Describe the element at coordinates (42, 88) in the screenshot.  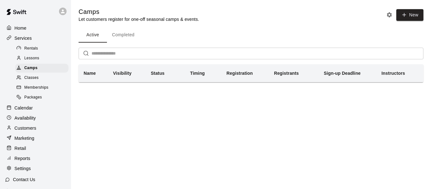
I see `div: Memberships` at that location.